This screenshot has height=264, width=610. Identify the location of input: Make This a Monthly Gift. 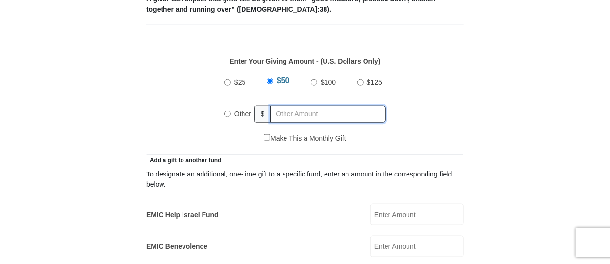
(267, 137).